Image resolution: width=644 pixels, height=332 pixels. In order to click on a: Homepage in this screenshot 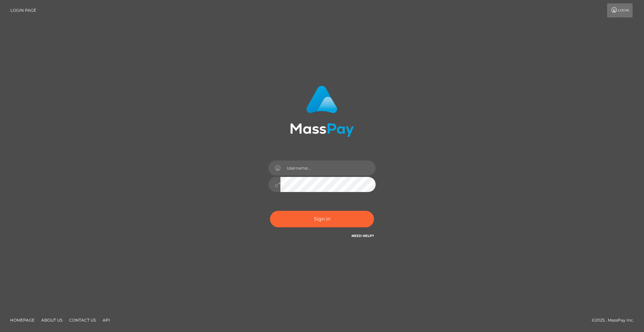, I will do `click(22, 320)`.